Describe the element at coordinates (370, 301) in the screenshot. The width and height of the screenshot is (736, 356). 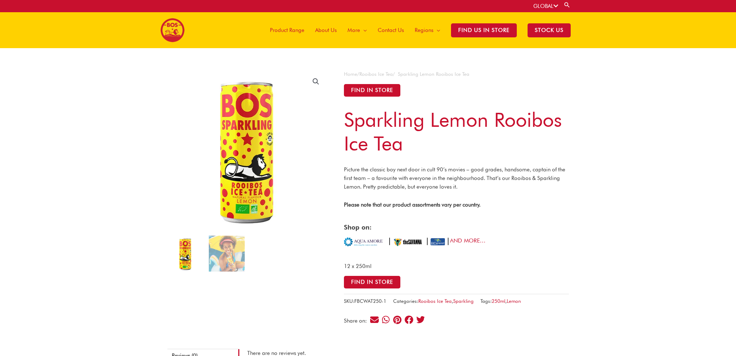
I see `span: FBCWAT250-1` at that location.